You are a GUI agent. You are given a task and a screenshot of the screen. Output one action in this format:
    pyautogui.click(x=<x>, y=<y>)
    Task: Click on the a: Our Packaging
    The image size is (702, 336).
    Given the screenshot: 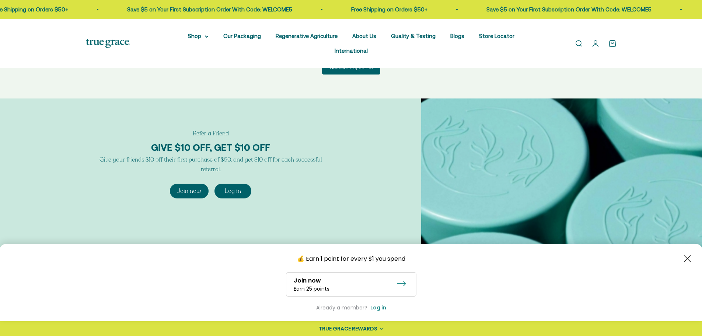 What is the action you would take?
    pyautogui.click(x=242, y=36)
    